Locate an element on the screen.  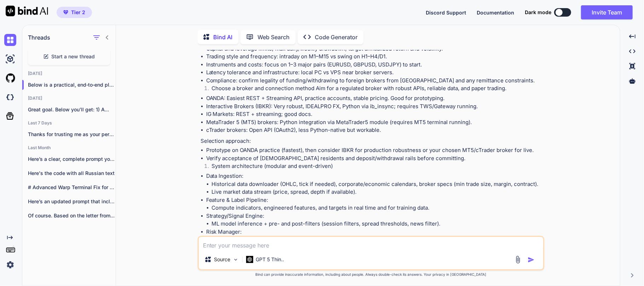
button: Invite Team is located at coordinates (607, 12).